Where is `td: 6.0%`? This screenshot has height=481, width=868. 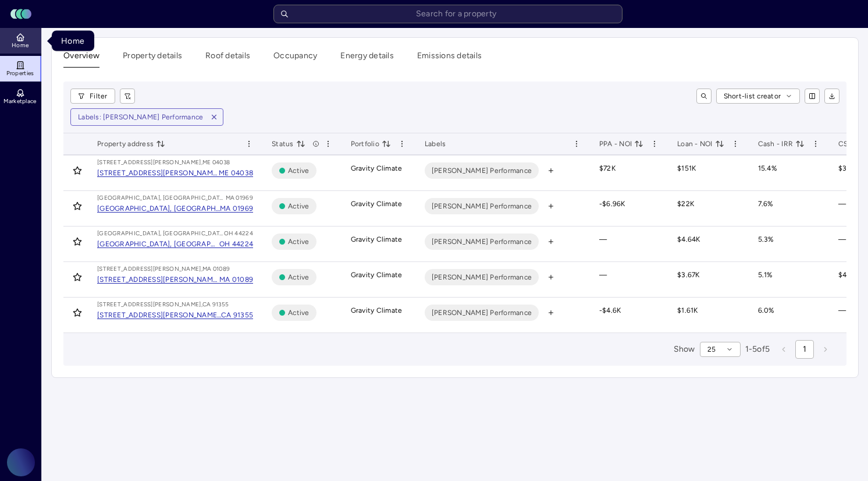 td: 6.0% is located at coordinates (789, 315).